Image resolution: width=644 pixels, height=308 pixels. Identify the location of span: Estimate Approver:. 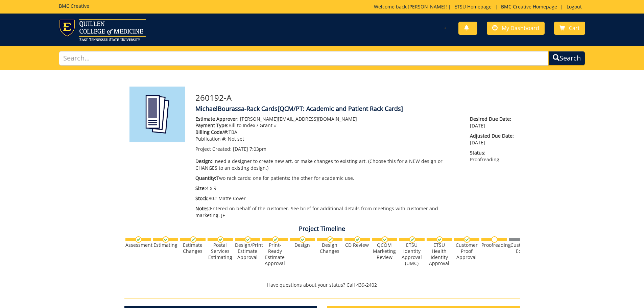
(217, 119).